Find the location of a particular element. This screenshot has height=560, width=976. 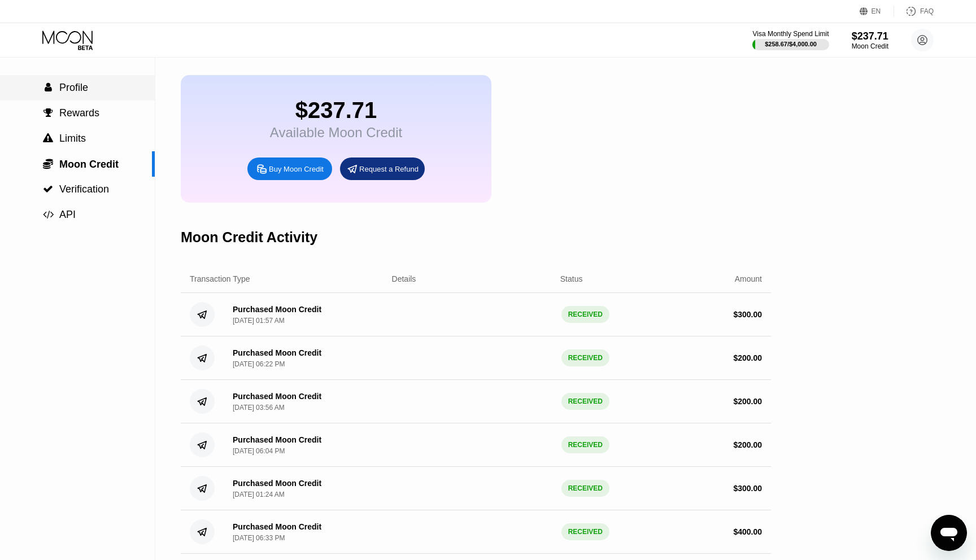

div: $237.71Moon Credit is located at coordinates (870, 40).